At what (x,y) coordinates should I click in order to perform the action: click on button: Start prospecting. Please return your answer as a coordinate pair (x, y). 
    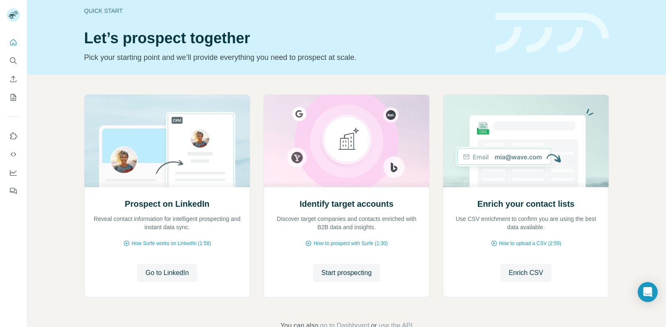
    Looking at the image, I should click on (346, 273).